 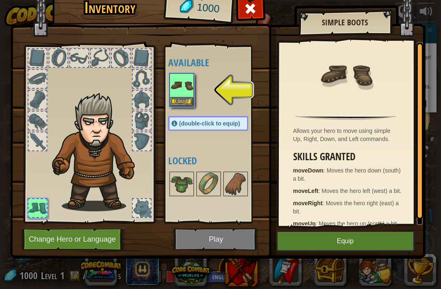 I want to click on div: Allows your hero to move using simple Up, Right, Down, and Left commands., so click(x=348, y=135).